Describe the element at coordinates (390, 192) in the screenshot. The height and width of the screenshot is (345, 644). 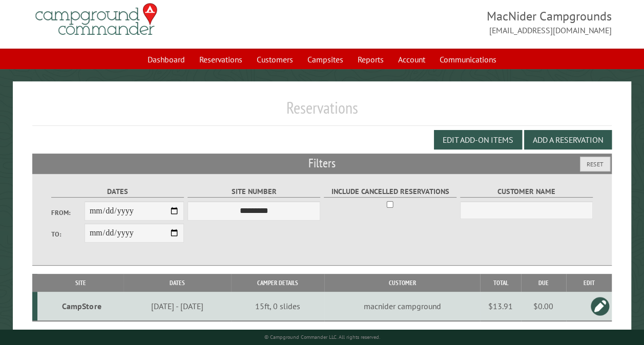
I see `label: Include Cancelled Reservations` at that location.